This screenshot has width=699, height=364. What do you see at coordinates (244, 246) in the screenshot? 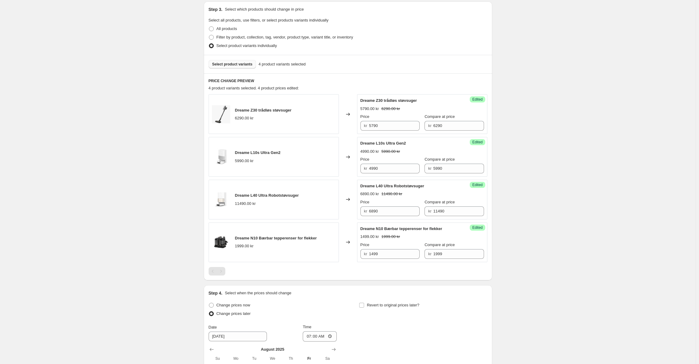
I see `div: 1999.00 kr` at bounding box center [244, 246].